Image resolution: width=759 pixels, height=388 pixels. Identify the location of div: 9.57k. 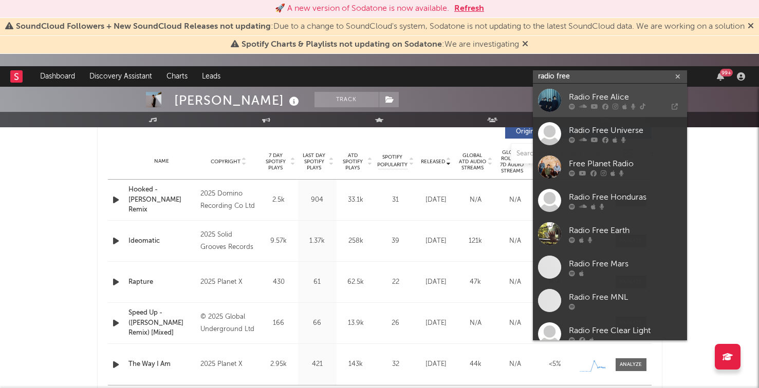
(278, 241).